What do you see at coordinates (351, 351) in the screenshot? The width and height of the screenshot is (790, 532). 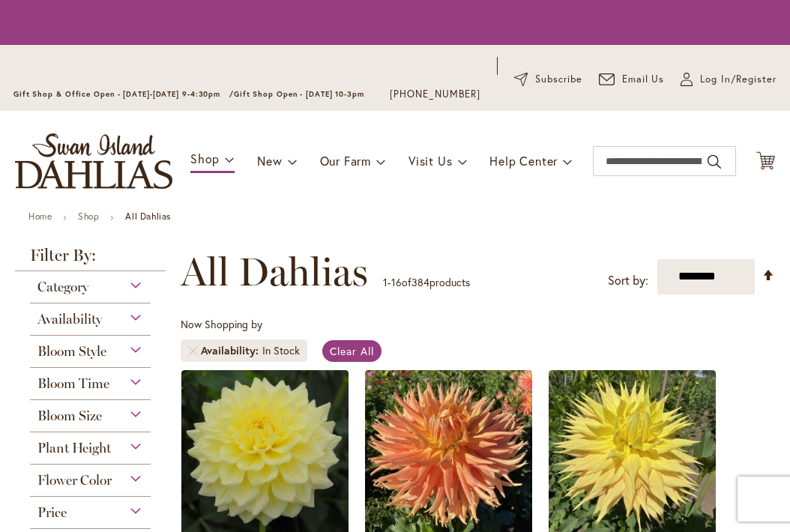 I see `a: Clear All` at bounding box center [351, 351].